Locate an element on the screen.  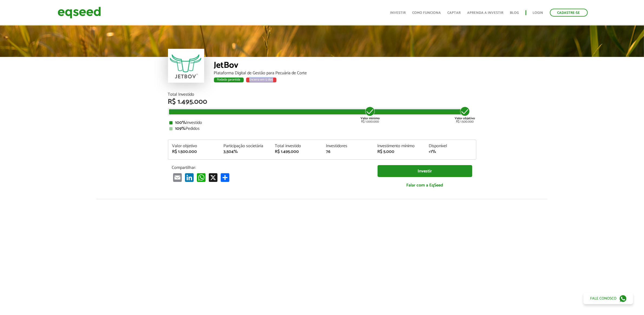
strong: 109% is located at coordinates (181, 128).